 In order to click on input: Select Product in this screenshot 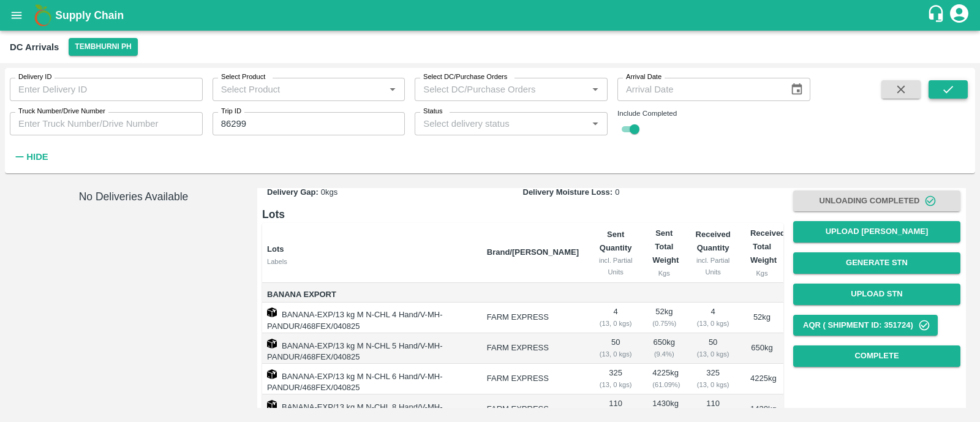, I will do `click(299, 90)`.